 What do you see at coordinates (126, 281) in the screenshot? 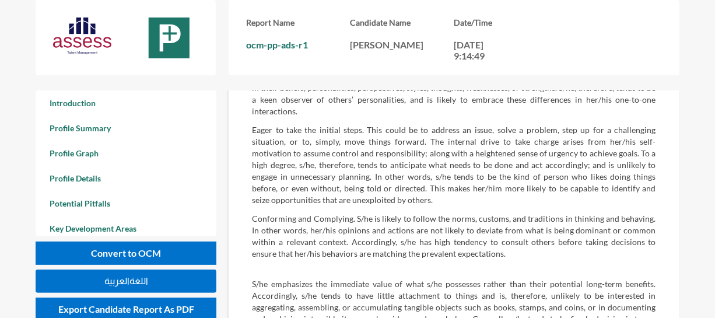
I see `span: اللغةالعربية` at bounding box center [126, 281].